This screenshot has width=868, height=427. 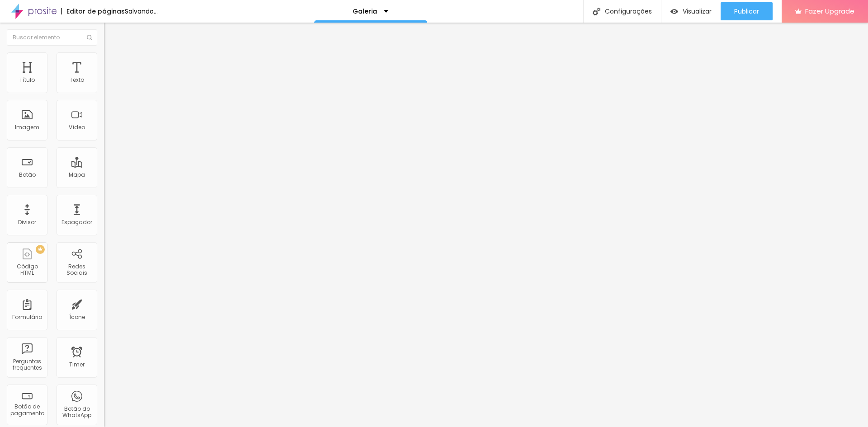 What do you see at coordinates (365, 12) in the screenshot?
I see `p: Galeria` at bounding box center [365, 12].